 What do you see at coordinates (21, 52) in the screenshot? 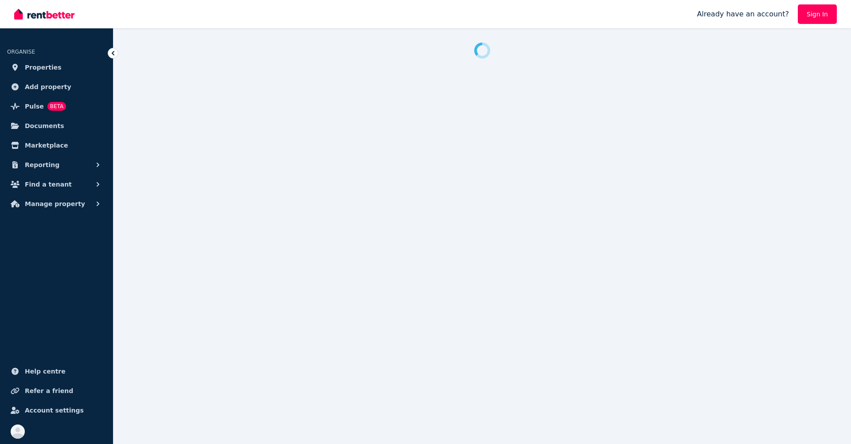
I see `span: ORGANISE` at bounding box center [21, 52].